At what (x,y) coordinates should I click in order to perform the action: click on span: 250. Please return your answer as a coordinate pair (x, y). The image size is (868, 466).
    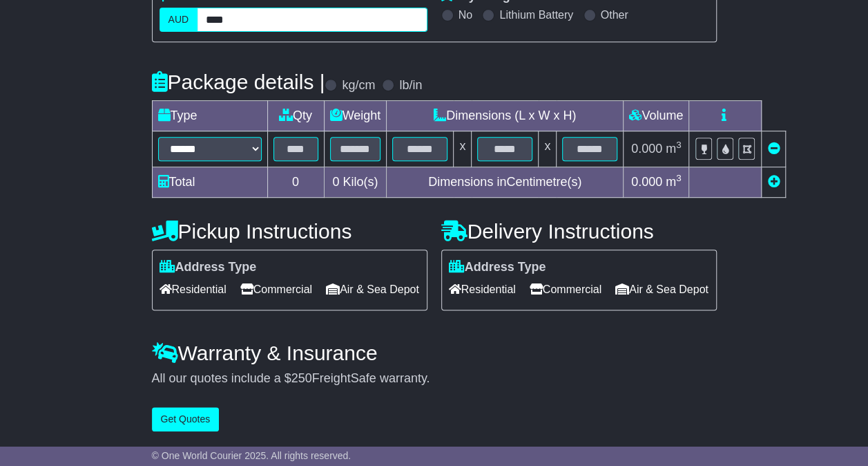
    Looking at the image, I should click on (302, 378).